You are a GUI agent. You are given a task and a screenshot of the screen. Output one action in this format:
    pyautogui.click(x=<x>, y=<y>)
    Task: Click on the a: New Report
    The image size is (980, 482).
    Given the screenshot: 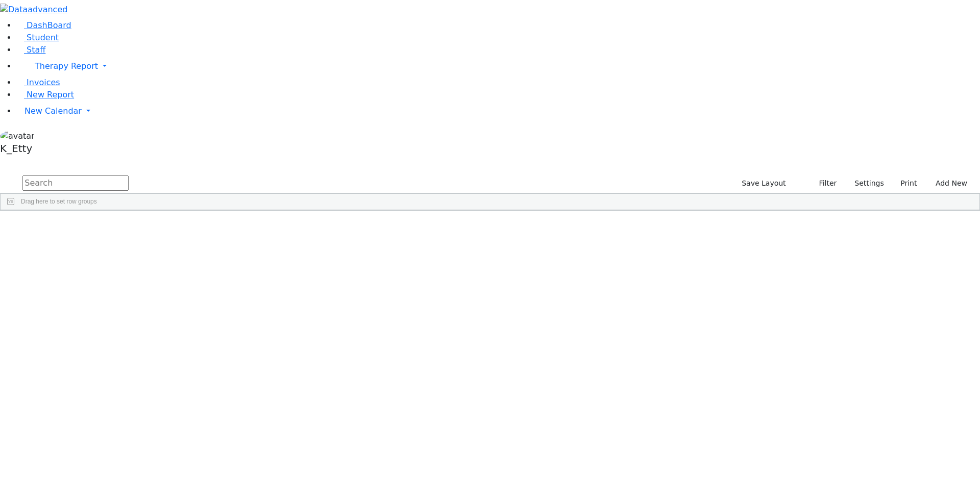 What is the action you would take?
    pyautogui.click(x=45, y=94)
    